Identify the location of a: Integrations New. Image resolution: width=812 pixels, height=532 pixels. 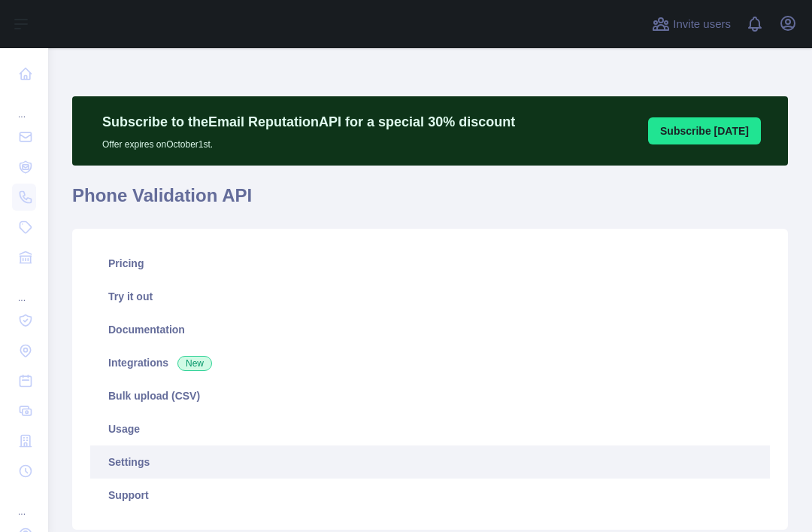
(430, 362).